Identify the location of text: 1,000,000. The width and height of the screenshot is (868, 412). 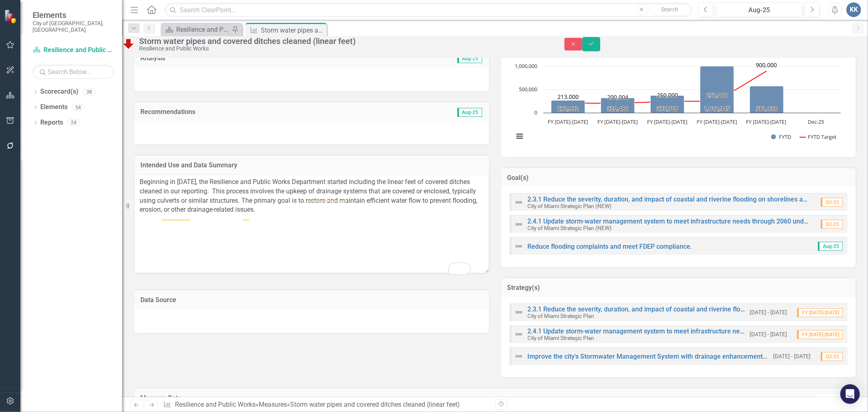
(526, 66).